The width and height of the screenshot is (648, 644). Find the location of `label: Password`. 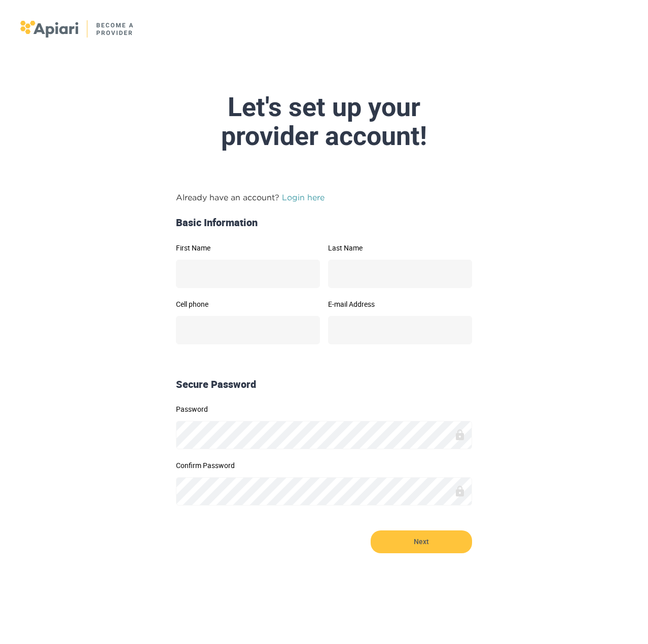

label: Password is located at coordinates (324, 409).